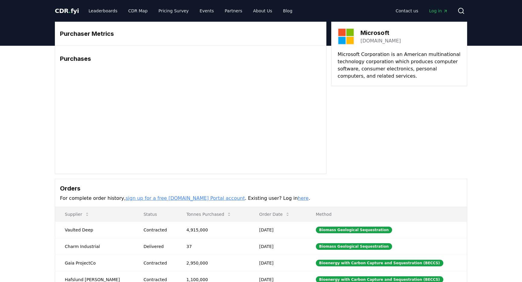 This screenshot has height=282, width=522. What do you see at coordinates (206, 11) in the screenshot?
I see `a: Events` at bounding box center [206, 11].